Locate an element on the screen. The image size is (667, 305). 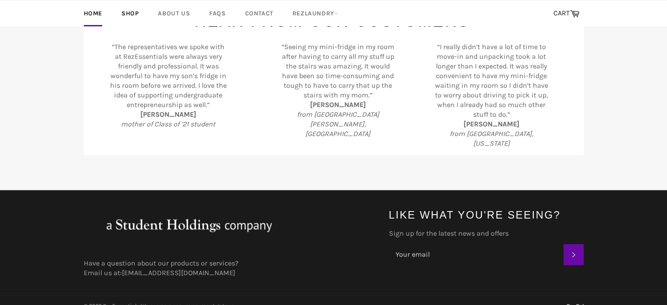
img: aStudentHoldingsNFPcompany_large.png is located at coordinates (189, 225).